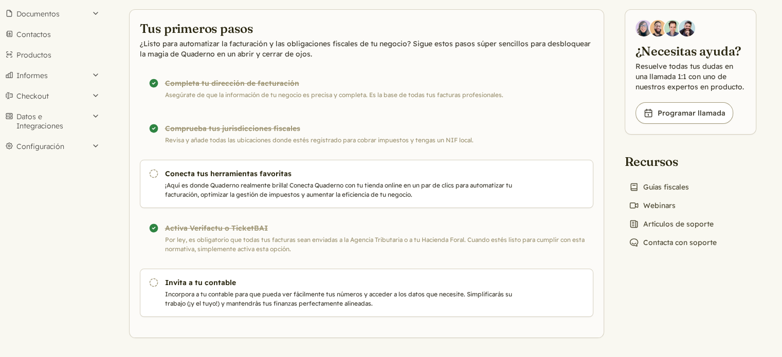  I want to click on h2: Recursos, so click(673, 161).